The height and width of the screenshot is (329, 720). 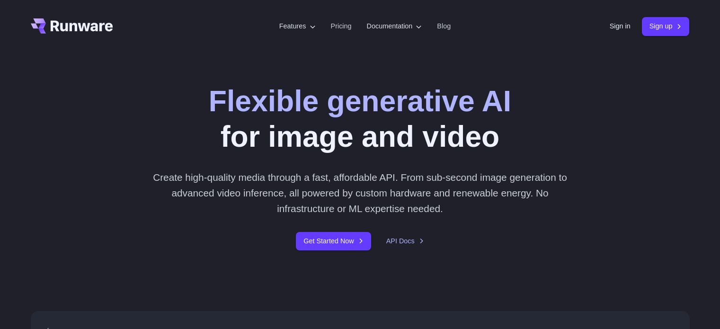 I want to click on strong: Flexible generative AI, so click(x=360, y=101).